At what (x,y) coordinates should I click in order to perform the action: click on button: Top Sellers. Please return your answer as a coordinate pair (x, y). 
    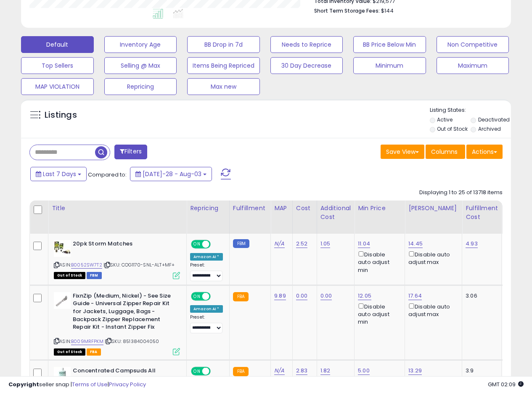
    Looking at the image, I should click on (57, 65).